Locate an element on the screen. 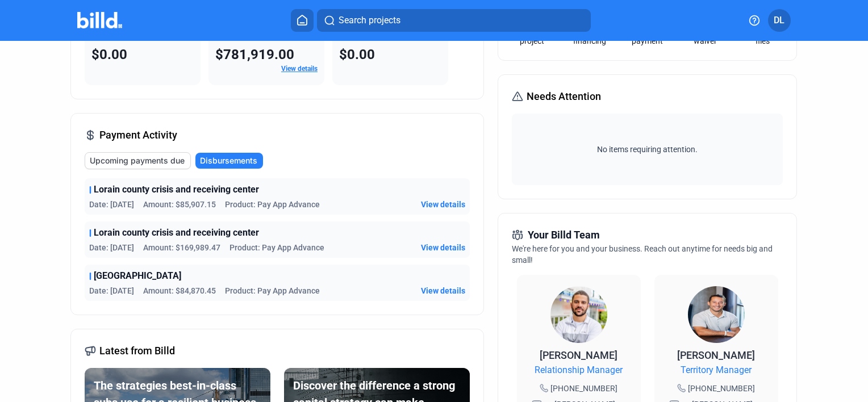  span: Needs Attention is located at coordinates (563, 97).